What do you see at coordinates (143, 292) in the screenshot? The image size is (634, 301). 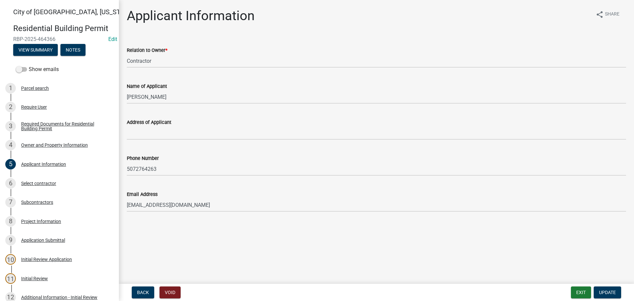 I see `button: Back` at bounding box center [143, 292].